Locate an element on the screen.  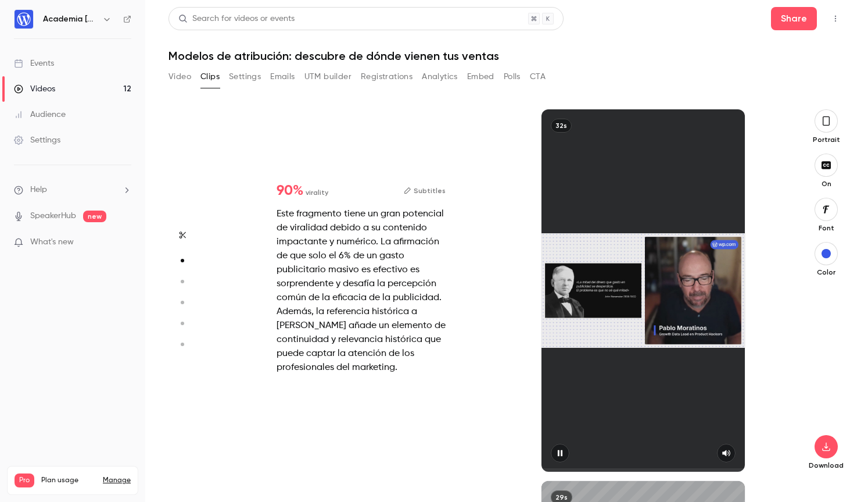
button: Top Bar Actions is located at coordinates (836, 18).